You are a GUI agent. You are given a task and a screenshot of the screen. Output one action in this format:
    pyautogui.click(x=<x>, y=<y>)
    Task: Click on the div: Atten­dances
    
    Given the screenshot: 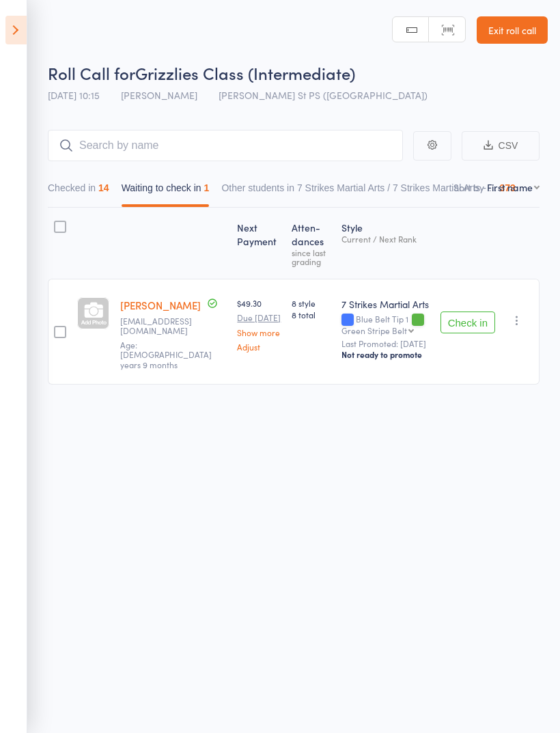 What is the action you would take?
    pyautogui.click(x=310, y=243)
    